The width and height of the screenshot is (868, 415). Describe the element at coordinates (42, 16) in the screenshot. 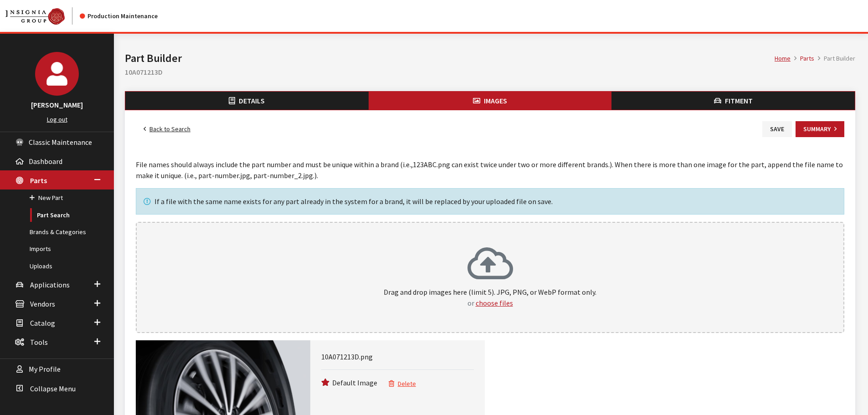

I see `a: Insignia Group logo` at that location.